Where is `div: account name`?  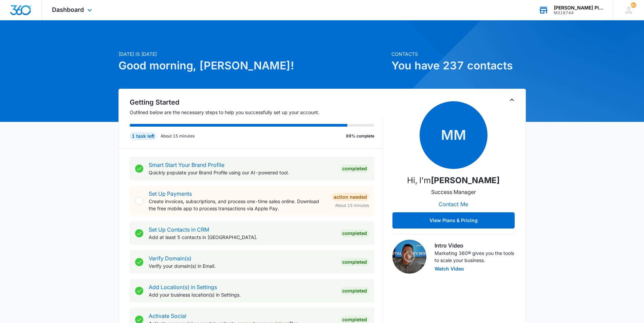
div: account name is located at coordinates (579, 8).